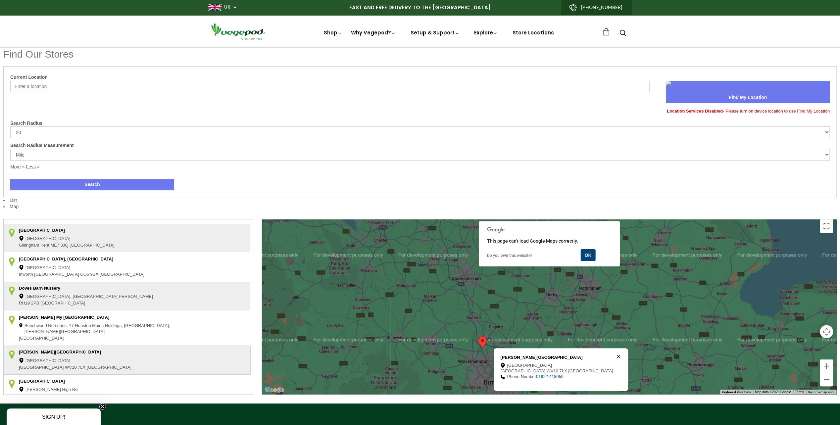 This screenshot has width=840, height=425. Describe the element at coordinates (103, 407) in the screenshot. I see `button: Close teaser` at that location.